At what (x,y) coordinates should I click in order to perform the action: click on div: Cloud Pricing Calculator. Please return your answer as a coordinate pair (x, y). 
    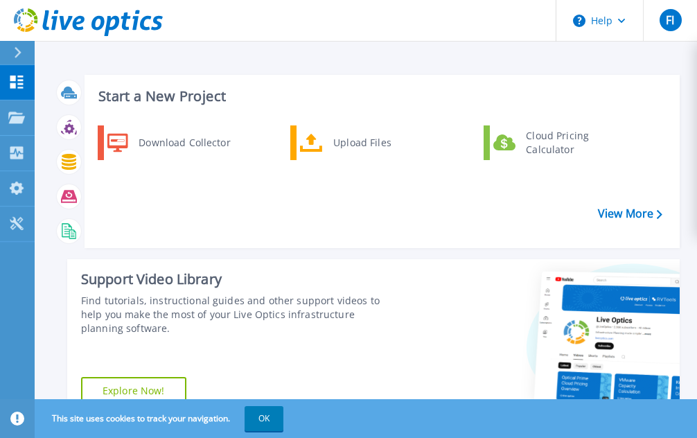
    Looking at the image, I should click on (570, 143).